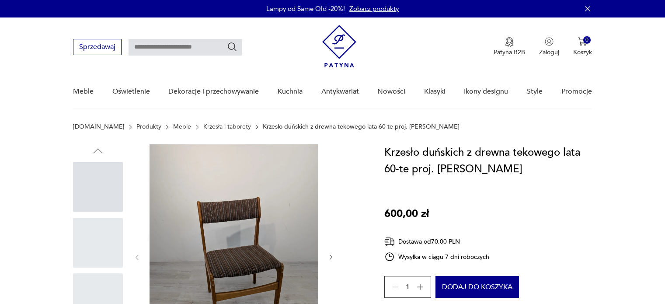 The height and width of the screenshot is (304, 665). Describe the element at coordinates (486, 91) in the screenshot. I see `a: Ikony designu` at that location.